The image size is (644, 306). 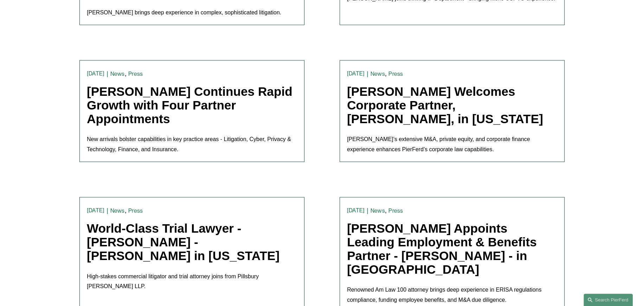 I want to click on p: New arrivals bolster capabilities in key practice areas - Litigation, Cyber, Privacy & Technology..., so click(x=192, y=144).